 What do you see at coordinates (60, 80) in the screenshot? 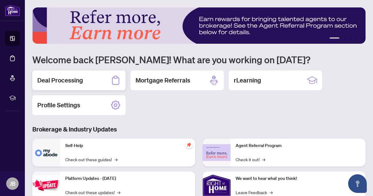
I see `h2: Deal Processing` at bounding box center [60, 80].